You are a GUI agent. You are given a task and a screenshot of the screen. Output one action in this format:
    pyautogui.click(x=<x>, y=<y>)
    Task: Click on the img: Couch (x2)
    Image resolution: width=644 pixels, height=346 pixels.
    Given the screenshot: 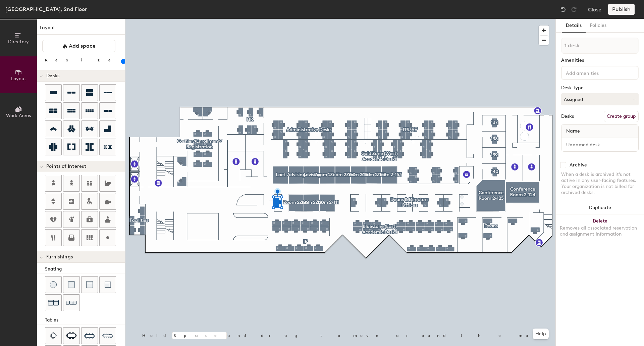 What is the action you would take?
    pyautogui.click(x=53, y=303)
    